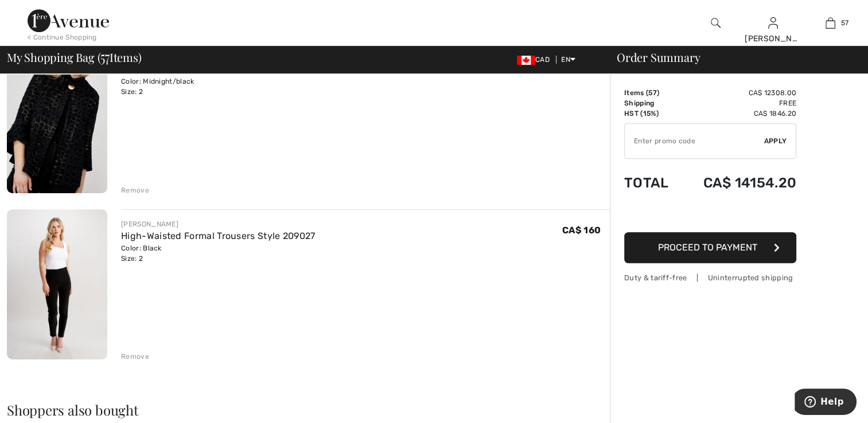  I want to click on input: Promo code, so click(694, 141).